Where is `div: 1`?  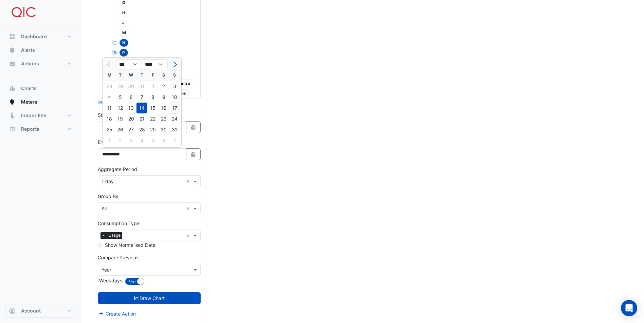 div: 1 is located at coordinates (152, 86).